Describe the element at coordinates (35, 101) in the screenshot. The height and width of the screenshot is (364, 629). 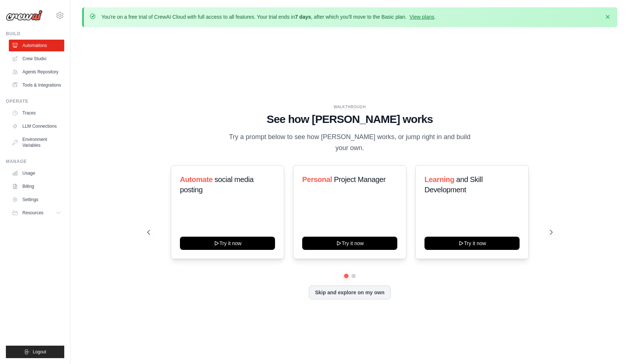
I see `div: Operate` at that location.